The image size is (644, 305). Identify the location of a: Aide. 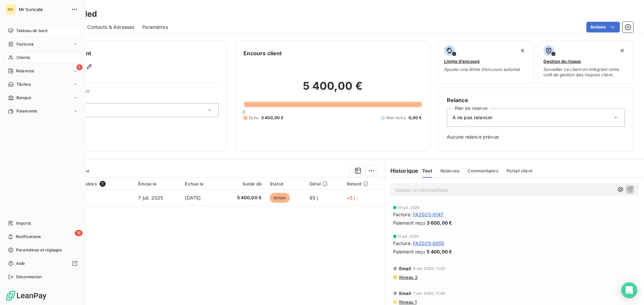
(43, 264).